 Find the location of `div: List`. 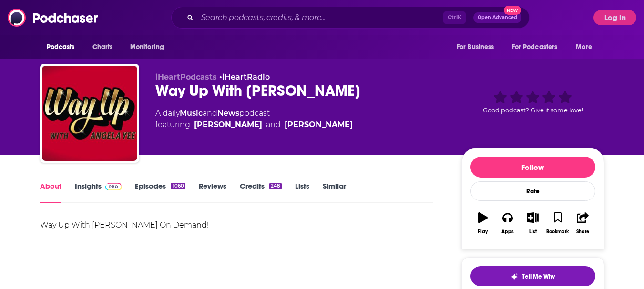

div: List is located at coordinates (533, 232).